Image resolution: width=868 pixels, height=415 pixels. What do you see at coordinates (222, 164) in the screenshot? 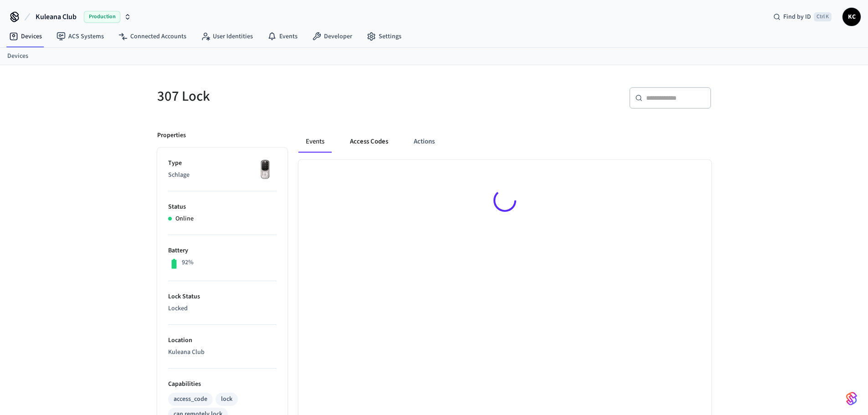
I see `p: Type` at bounding box center [222, 164].